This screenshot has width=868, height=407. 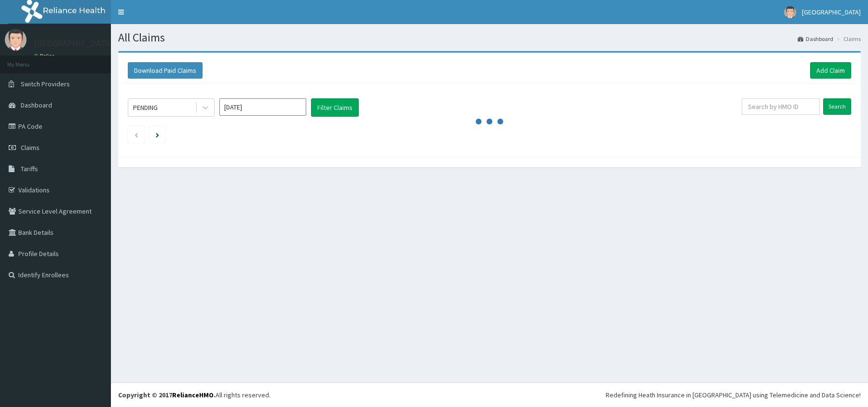 I want to click on strong: Copyright © 2017 ., so click(x=167, y=395).